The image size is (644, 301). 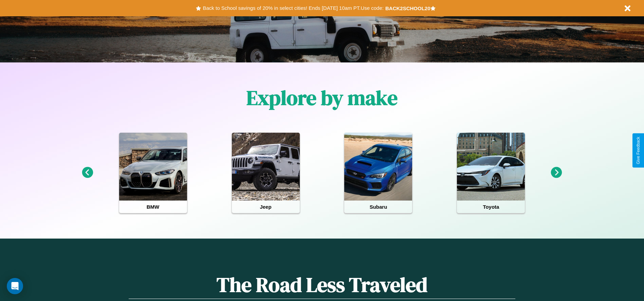 What do you see at coordinates (491, 207) in the screenshot?
I see `h4: Toyota` at bounding box center [491, 207].